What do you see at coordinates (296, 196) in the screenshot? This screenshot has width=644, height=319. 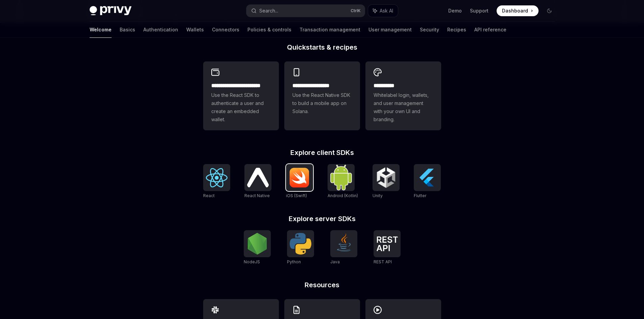 I see `span: iOS (Swift)` at bounding box center [296, 196].